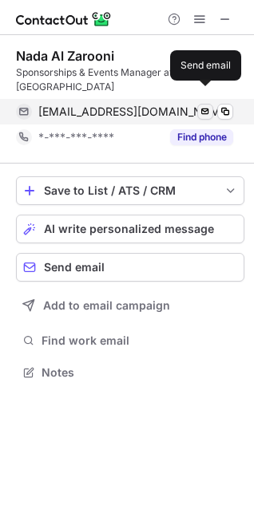 The height and width of the screenshot is (509, 254). What do you see at coordinates (130, 267) in the screenshot?
I see `button: Send email` at bounding box center [130, 267].